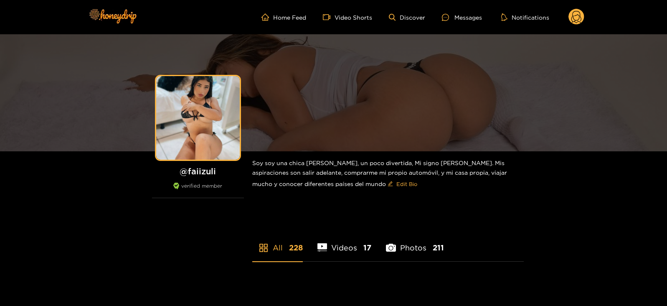  Describe the element at coordinates (328, 17) in the screenshot. I see `span: video-camera` at that location.